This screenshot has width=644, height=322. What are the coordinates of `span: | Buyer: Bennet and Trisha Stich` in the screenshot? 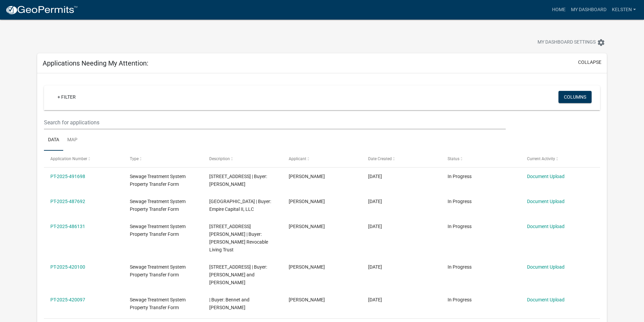 It's located at (230, 303).